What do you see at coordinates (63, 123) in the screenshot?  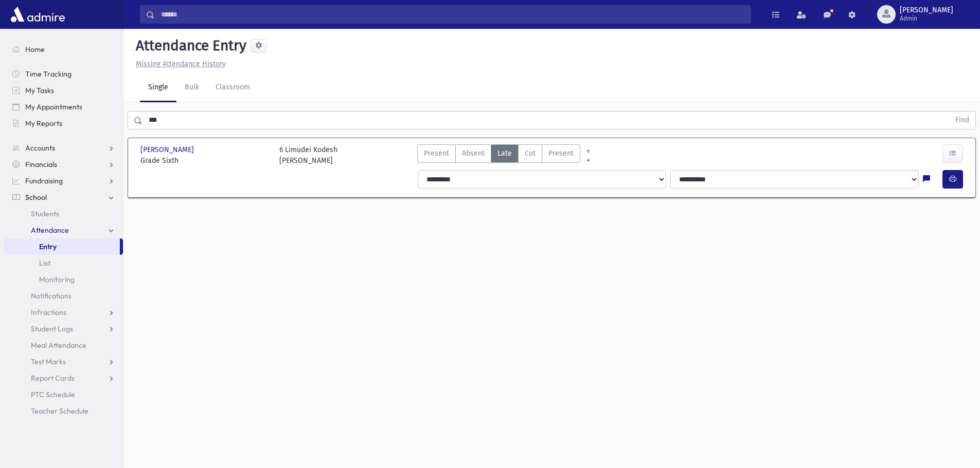 I see `a: My Reports` at bounding box center [63, 123].